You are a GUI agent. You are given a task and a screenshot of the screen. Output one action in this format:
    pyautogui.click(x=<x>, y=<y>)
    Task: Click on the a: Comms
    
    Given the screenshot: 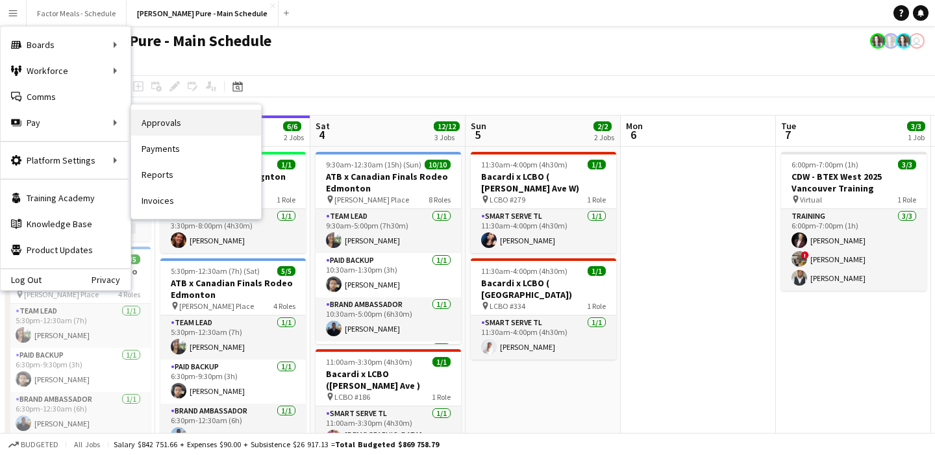 What is the action you would take?
    pyautogui.click(x=66, y=97)
    